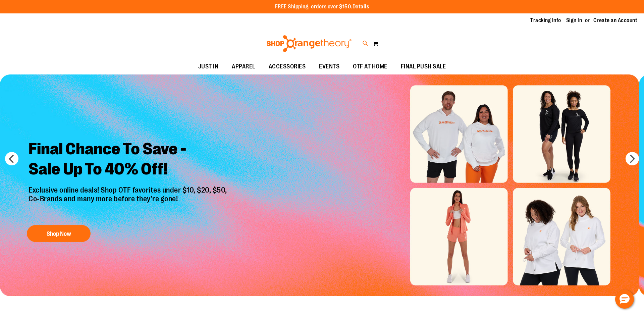 This screenshot has width=644, height=317. Describe the element at coordinates (616, 20) in the screenshot. I see `a: Create an Account` at that location.